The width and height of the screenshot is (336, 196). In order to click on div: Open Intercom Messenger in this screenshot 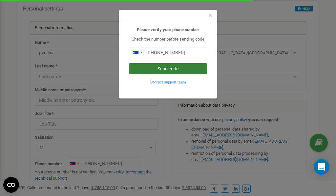, I will do `click(321, 167)`.